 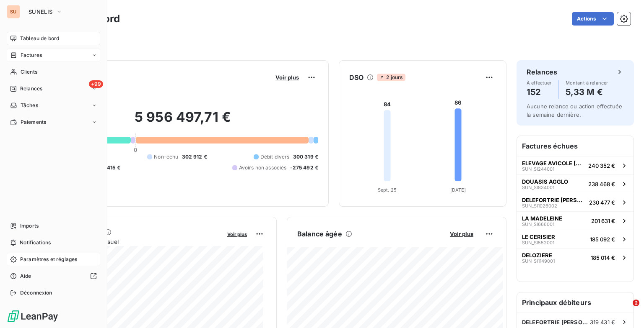 I want to click on h6: DSO, so click(x=356, y=77).